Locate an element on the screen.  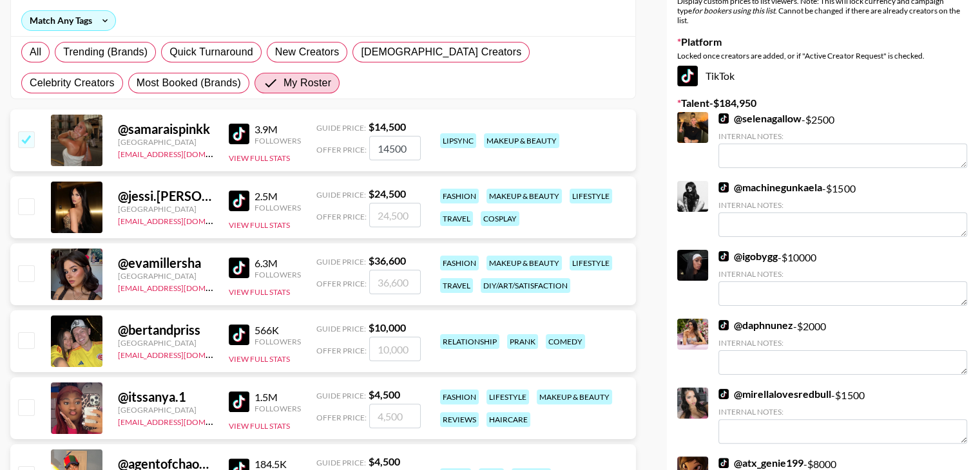
strong: $ 36,600 is located at coordinates (387, 260).